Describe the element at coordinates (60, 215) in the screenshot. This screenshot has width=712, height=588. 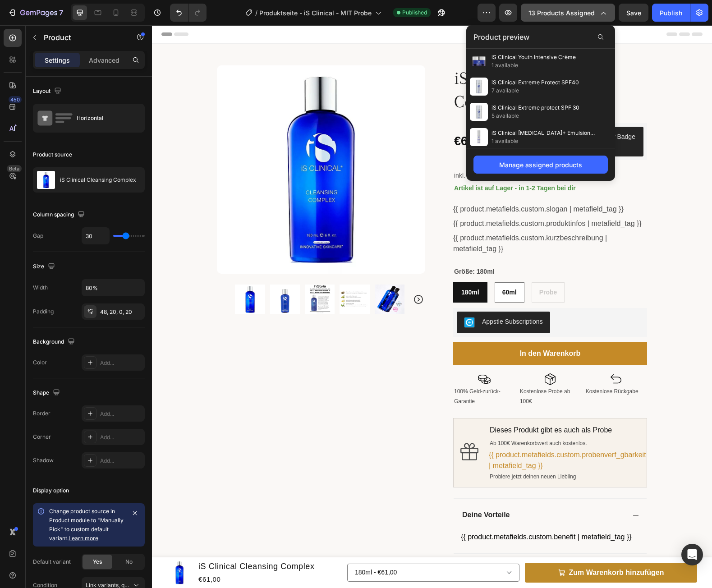
I see `div: Column spacing` at that location.